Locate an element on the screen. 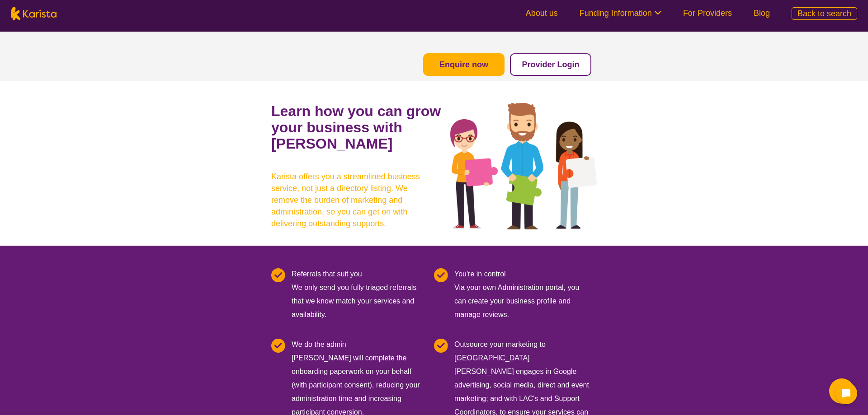 This screenshot has height=415, width=868. a: Enquire now is located at coordinates (464, 65).